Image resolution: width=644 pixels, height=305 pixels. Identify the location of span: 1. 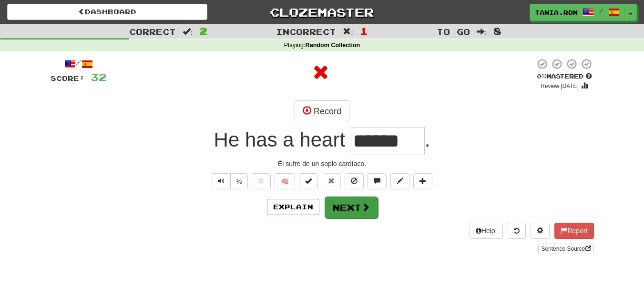
(364, 31).